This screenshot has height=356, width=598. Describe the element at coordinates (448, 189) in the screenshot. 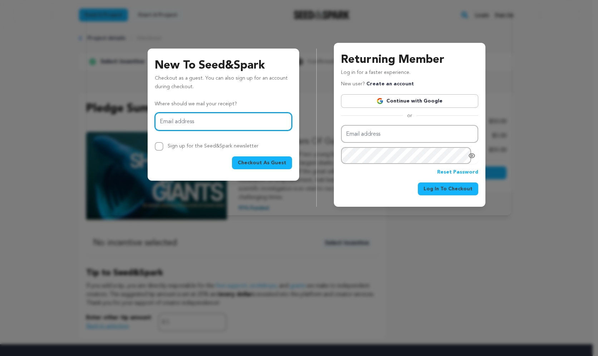

I see `span: Log In To Checkout` at that location.